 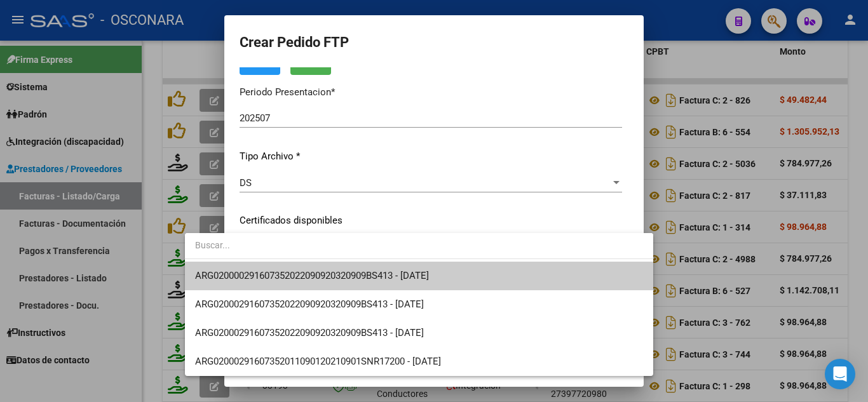 What do you see at coordinates (839, 374) in the screenshot?
I see `div: Open Intercom Messenger` at bounding box center [839, 374].